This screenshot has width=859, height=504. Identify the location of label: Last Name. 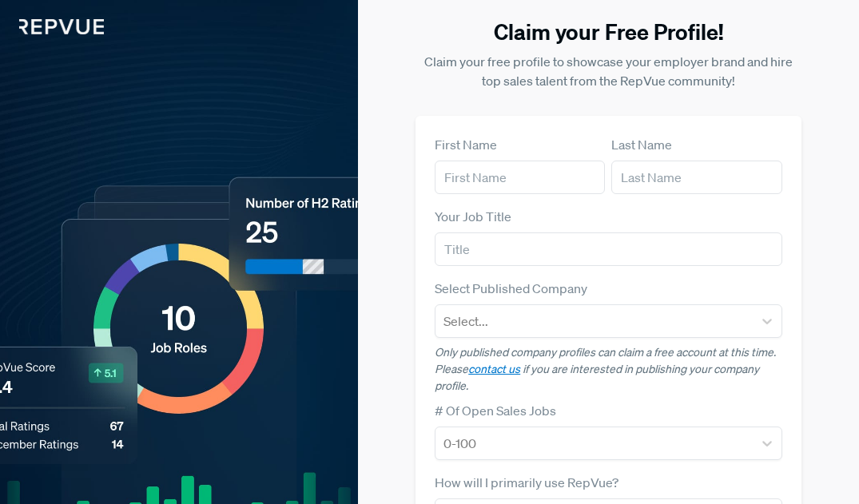
(642, 145).